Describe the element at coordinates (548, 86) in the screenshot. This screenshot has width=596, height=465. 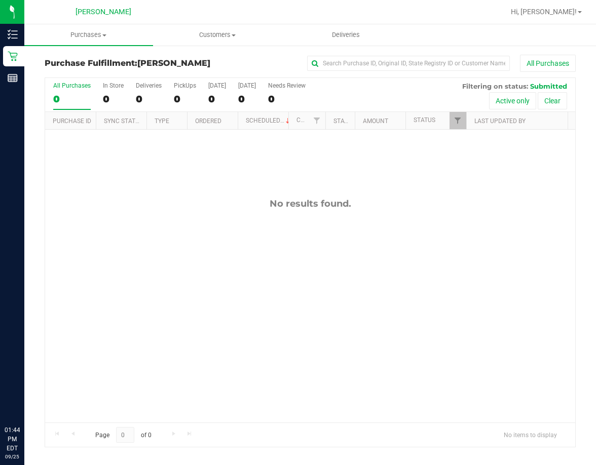
I see `span: Submitted` at that location.